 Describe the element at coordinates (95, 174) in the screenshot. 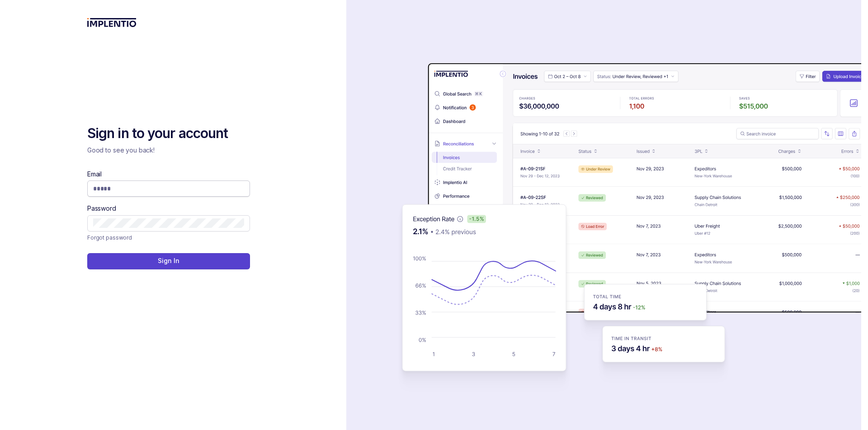

I see `label: Email` at that location.